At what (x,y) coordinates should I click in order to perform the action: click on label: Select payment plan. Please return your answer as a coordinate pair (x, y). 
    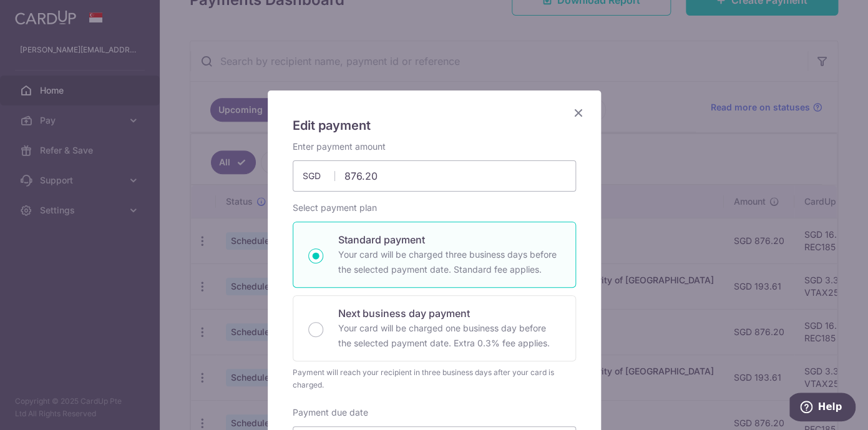
    Looking at the image, I should click on (335, 208).